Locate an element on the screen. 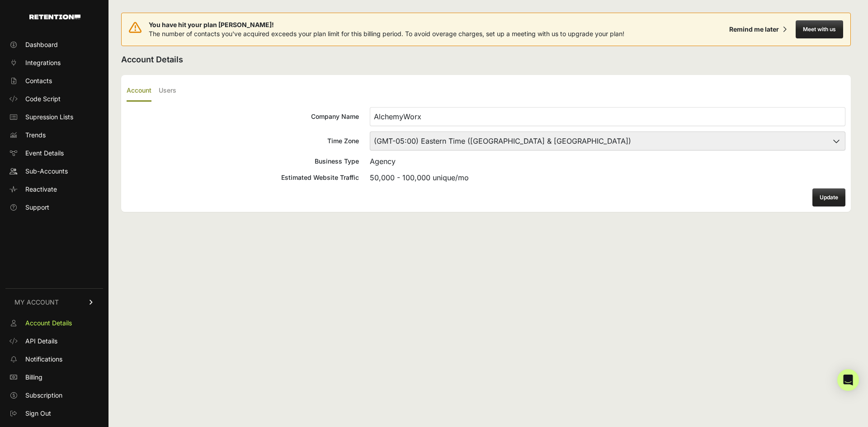 The width and height of the screenshot is (868, 427). a: MY ACCOUNT is located at coordinates (54, 302).